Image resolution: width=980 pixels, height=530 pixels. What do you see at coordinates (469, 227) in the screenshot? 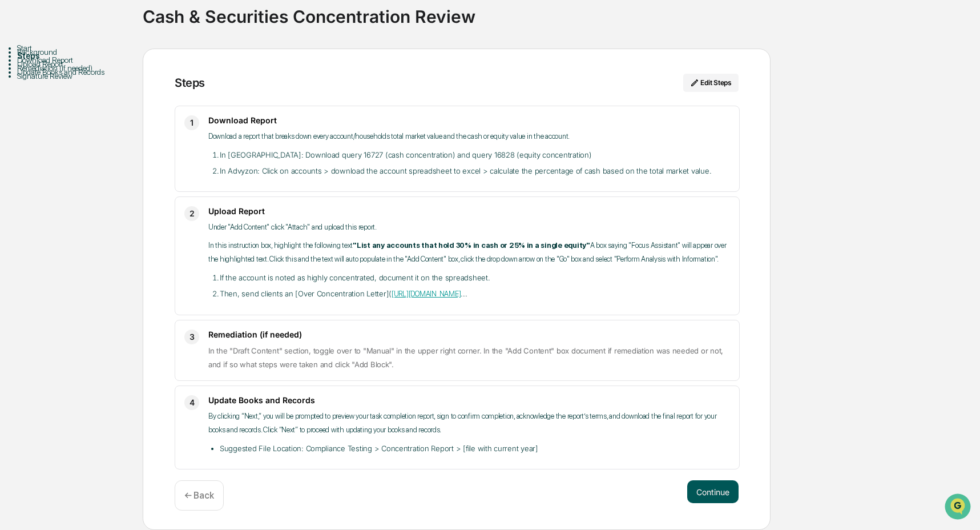
I see `p: Under "Add Content" click "Attach" and upload this report.` at bounding box center [469, 227].